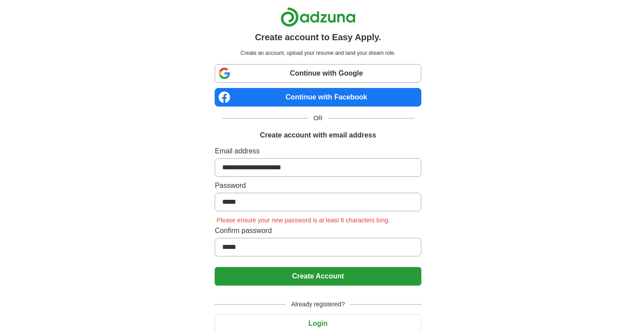  I want to click on a: Login, so click(318, 323).